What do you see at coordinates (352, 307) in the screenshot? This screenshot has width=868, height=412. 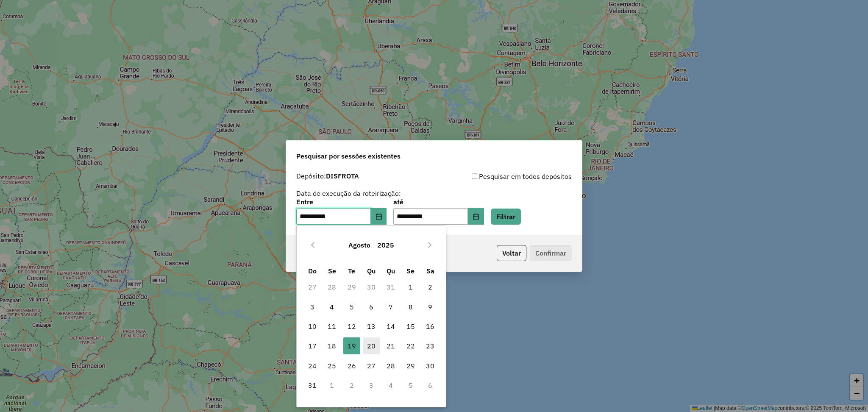 I see `span: 5` at bounding box center [352, 307].